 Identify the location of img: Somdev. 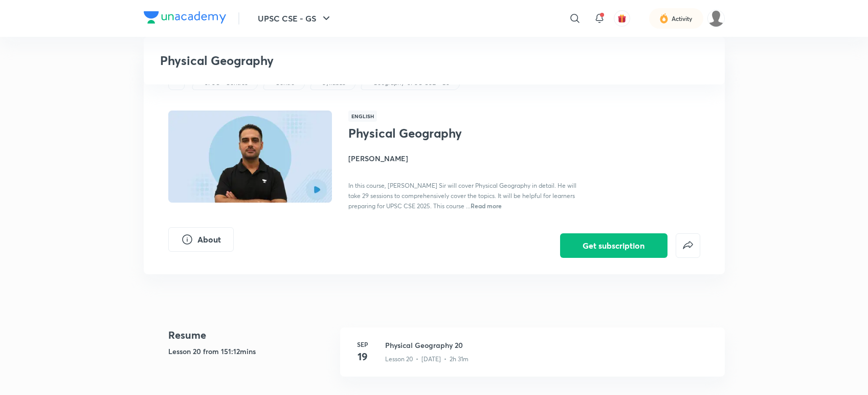
(716, 18).